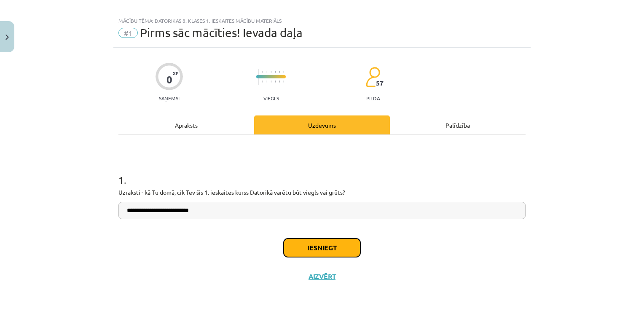 Image resolution: width=644 pixels, height=311 pixels. I want to click on img: icon-close-lesson-0947bae3869378f0d4975bcd49f059093ad1ed9edebbc8119c70593378902aed.svg, so click(7, 37).